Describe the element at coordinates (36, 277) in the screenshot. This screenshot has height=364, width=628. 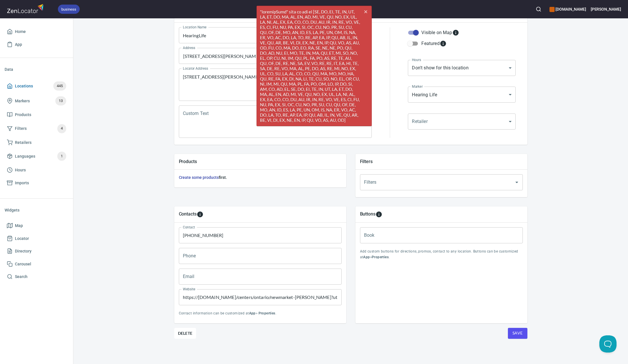
I see `a: Search` at that location.